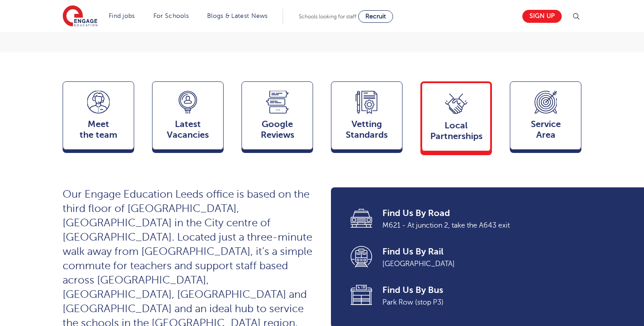 The width and height of the screenshot is (644, 326). Describe the element at coordinates (456, 118) in the screenshot. I see `a: Local Partnerships` at that location.